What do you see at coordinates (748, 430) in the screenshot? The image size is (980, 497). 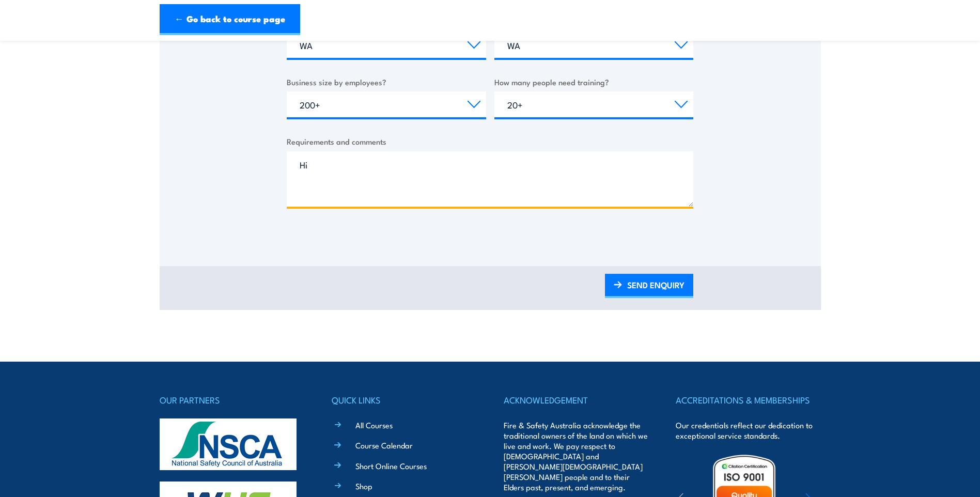 I see `p: Our credentials reflect our dedication to exceptional service standards.` at bounding box center [748, 430].